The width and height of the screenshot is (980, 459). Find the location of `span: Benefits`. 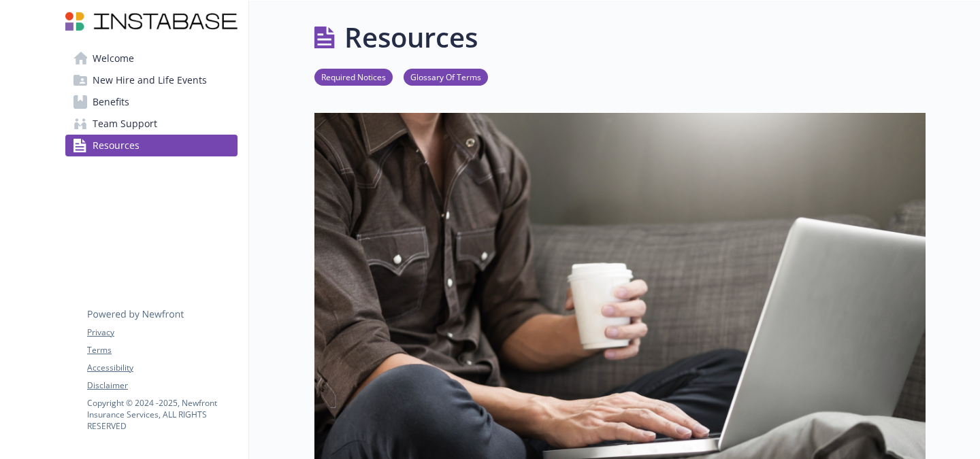

span: Benefits is located at coordinates (111, 102).